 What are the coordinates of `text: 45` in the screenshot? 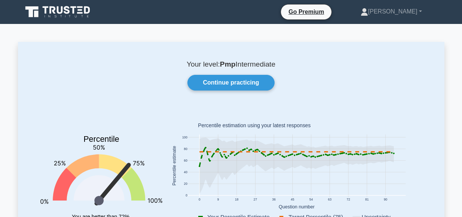 It's located at (293, 199).